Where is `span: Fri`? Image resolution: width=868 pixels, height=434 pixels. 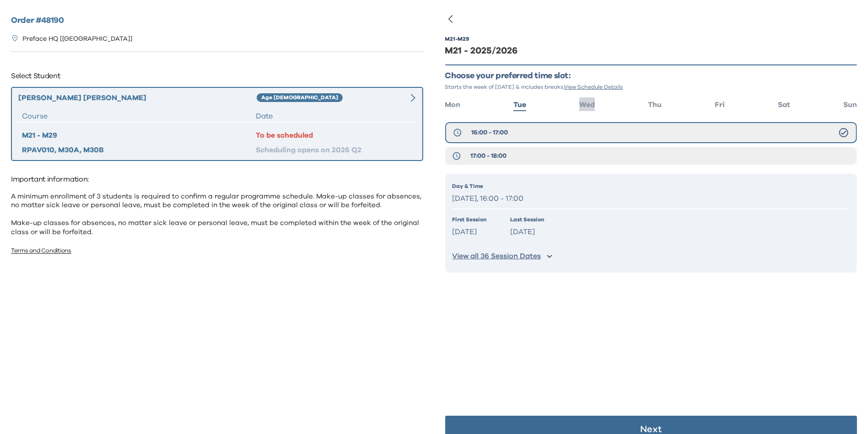
span: Fri is located at coordinates (720, 105).